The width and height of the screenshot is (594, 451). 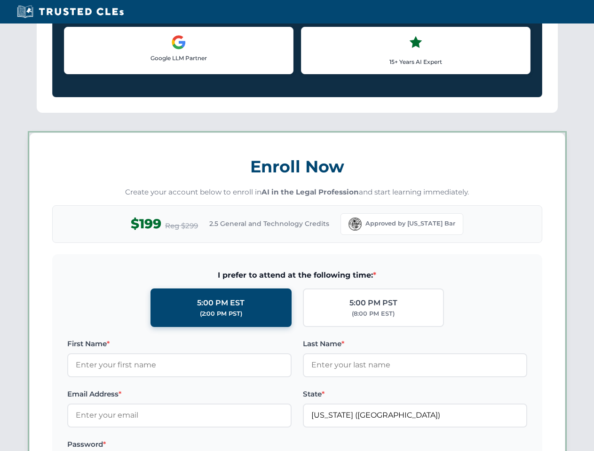 What do you see at coordinates (415, 416) in the screenshot?
I see `input: Florida (FL)` at bounding box center [415, 416].